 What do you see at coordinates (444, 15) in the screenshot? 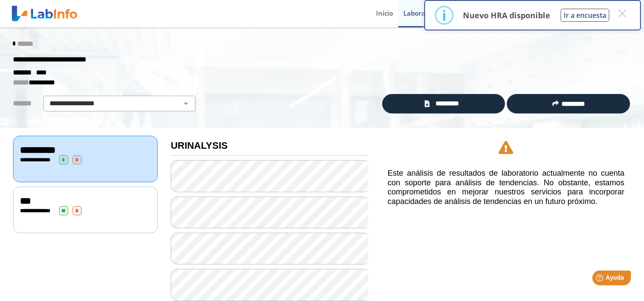
I see `div: i` at bounding box center [444, 15].